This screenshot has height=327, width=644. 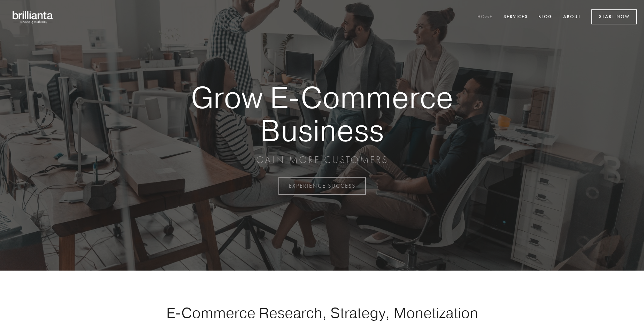 I want to click on a: Blog, so click(x=546, y=17).